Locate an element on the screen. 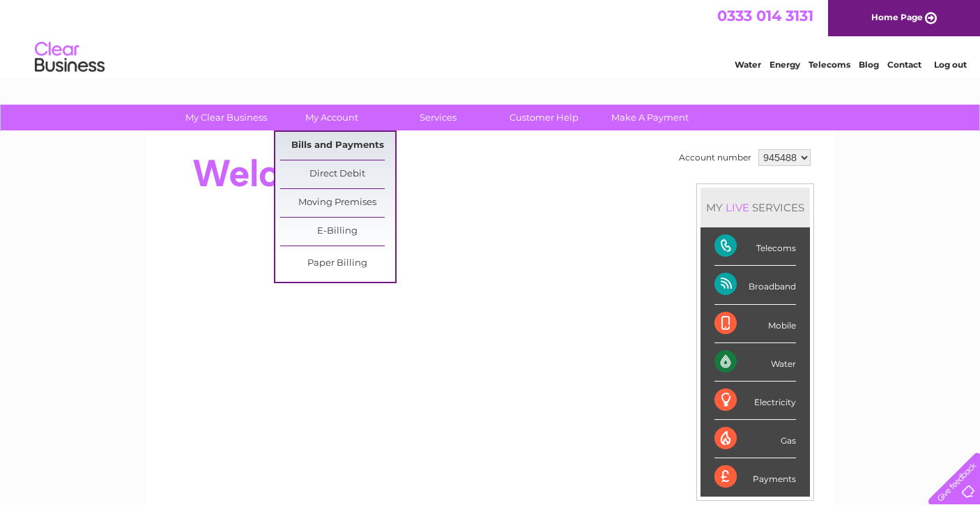 This screenshot has width=980, height=505. div: Water is located at coordinates (755, 362).